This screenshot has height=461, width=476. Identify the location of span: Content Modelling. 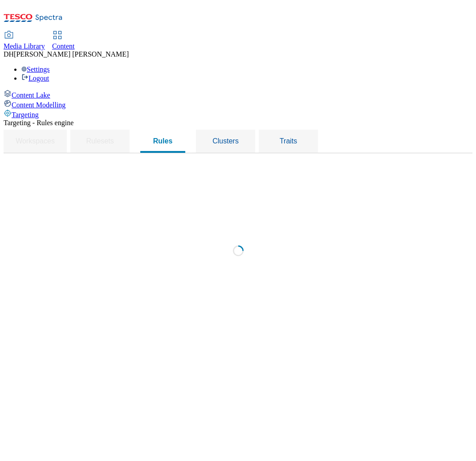
(38, 105).